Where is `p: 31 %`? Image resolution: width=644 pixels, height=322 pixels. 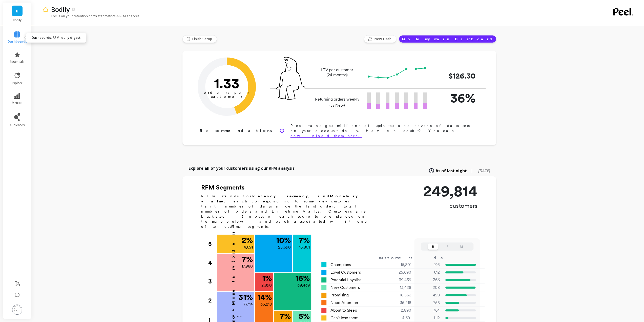 p: 31 % is located at coordinates (246, 297).